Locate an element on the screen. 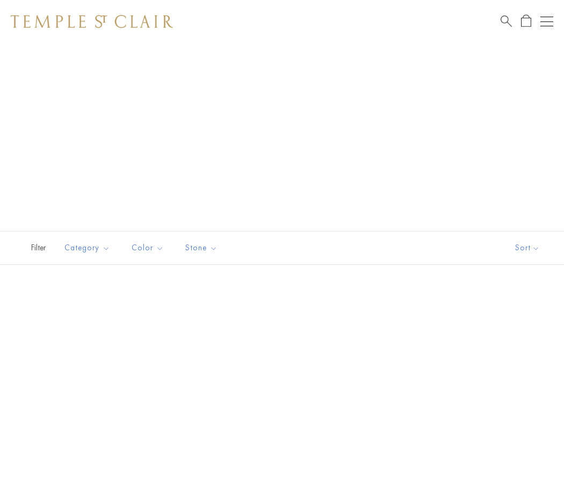  button: Category is located at coordinates (87, 248).